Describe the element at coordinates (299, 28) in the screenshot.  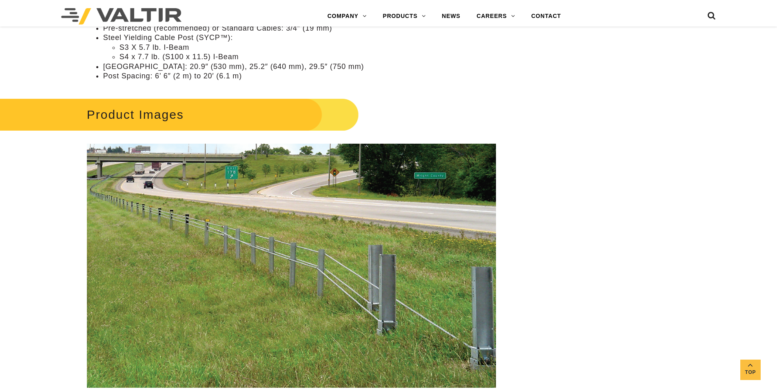
I see `li: Pre-stretched (recommended) or Standard Cables: 3/4″ (19 mm)` at that location.